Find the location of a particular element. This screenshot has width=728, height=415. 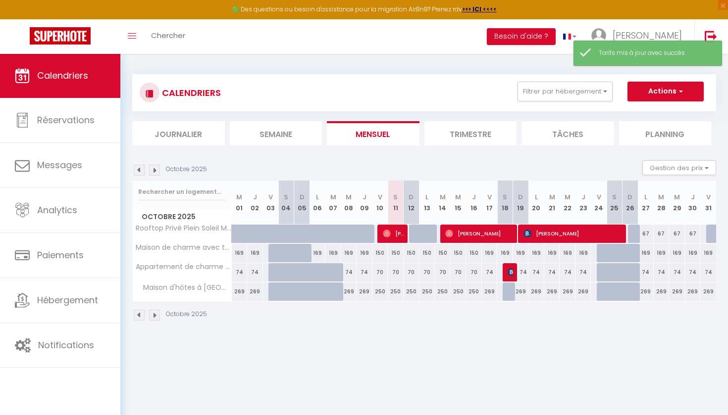

li: Semaine is located at coordinates (276, 133).